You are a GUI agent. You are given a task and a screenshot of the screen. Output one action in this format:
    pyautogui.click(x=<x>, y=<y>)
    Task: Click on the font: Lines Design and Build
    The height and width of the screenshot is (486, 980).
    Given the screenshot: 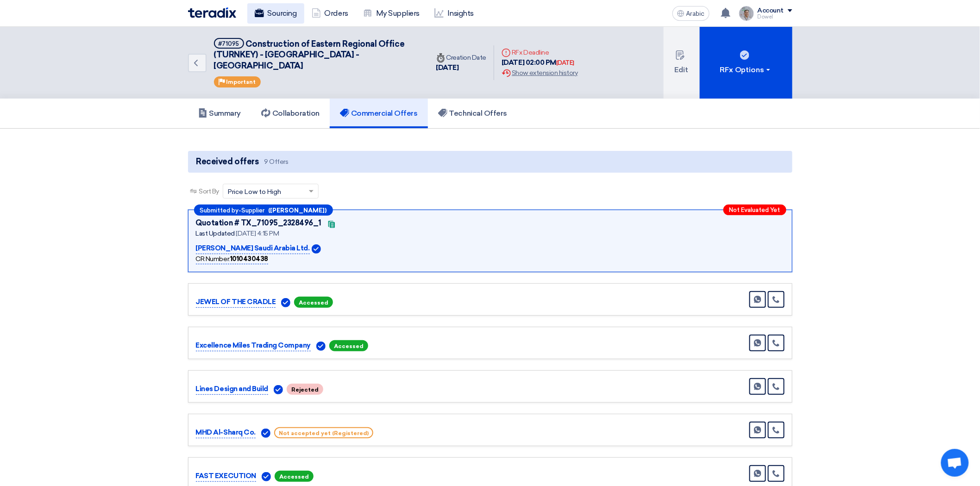 What is the action you would take?
    pyautogui.click(x=232, y=389)
    